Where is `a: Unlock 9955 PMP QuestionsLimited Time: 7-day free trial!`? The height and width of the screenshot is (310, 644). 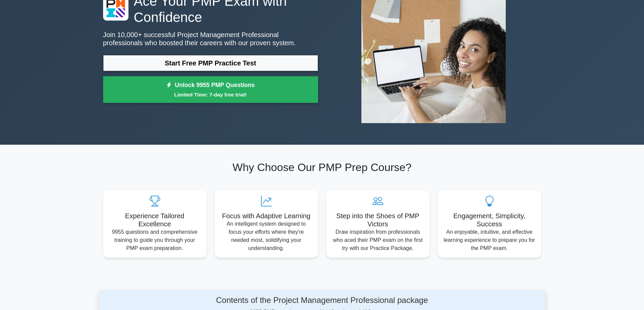
a: Unlock 9955 PMP QuestionsLimited Time: 7-day free trial! is located at coordinates (210, 90).